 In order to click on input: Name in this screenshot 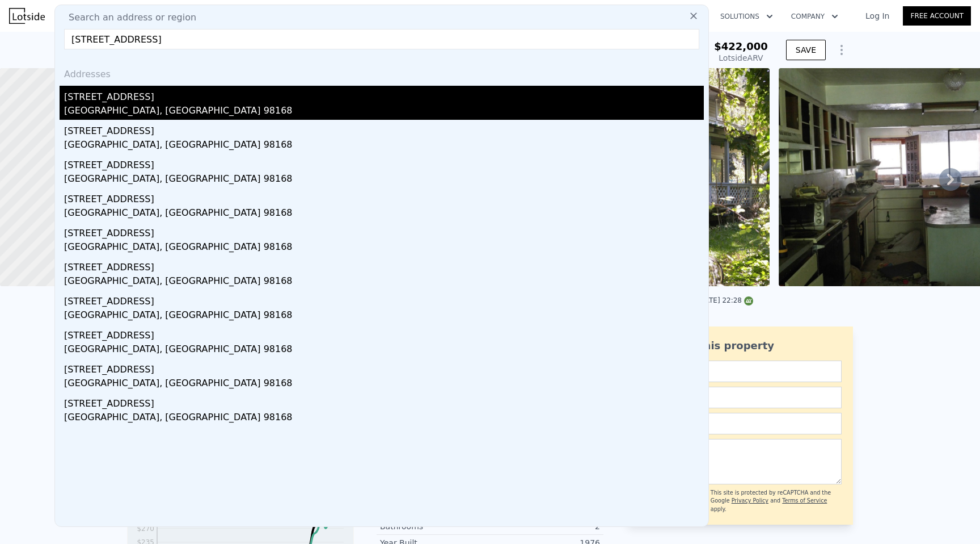, I will do `click(739, 371)`.